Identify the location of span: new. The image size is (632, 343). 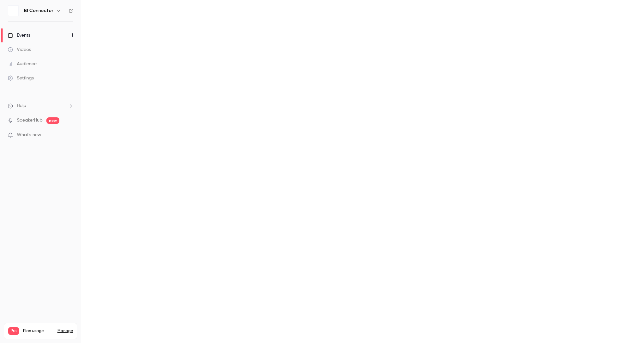
(53, 121).